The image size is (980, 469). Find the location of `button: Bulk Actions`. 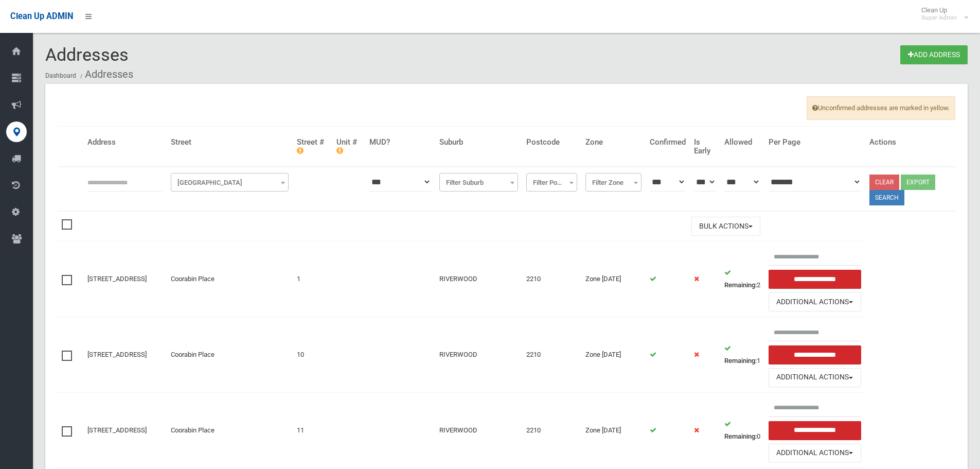

button: Bulk Actions is located at coordinates (726, 226).